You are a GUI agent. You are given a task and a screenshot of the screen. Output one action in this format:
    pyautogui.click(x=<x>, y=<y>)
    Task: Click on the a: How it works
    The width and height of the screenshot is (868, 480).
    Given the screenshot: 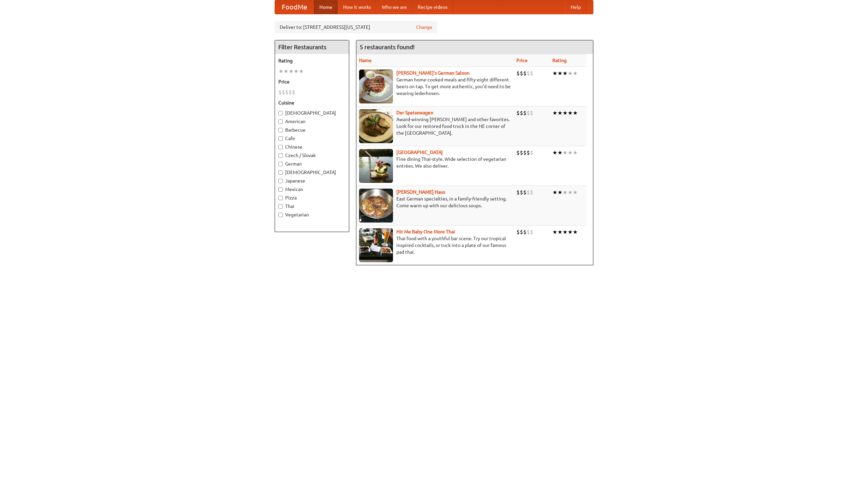 What is the action you would take?
    pyautogui.click(x=357, y=7)
    